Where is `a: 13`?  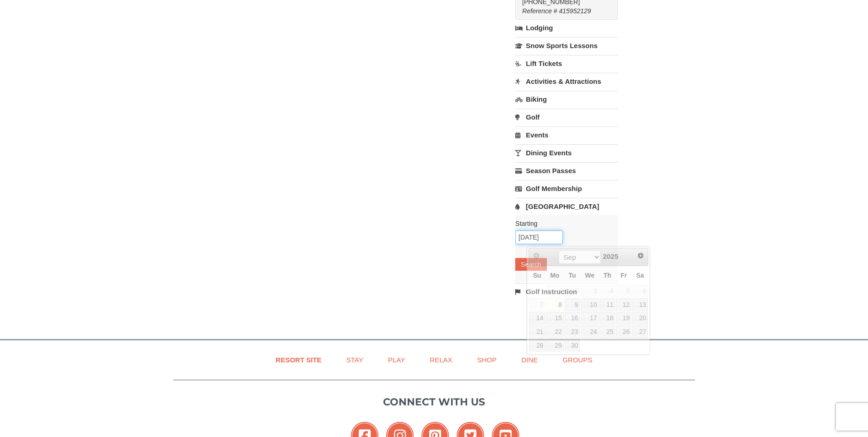
a: 13 is located at coordinates (640, 304).